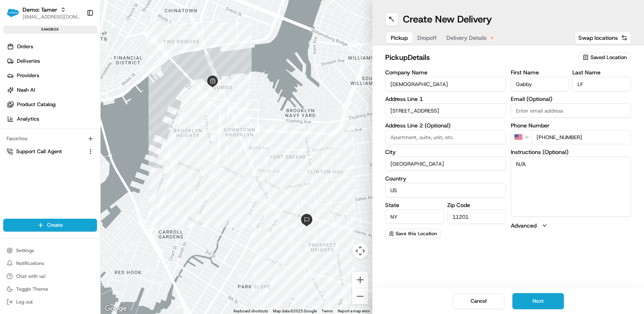 This screenshot has width=644, height=314. What do you see at coordinates (50, 264) in the screenshot?
I see `button: Notifications` at bounding box center [50, 264].